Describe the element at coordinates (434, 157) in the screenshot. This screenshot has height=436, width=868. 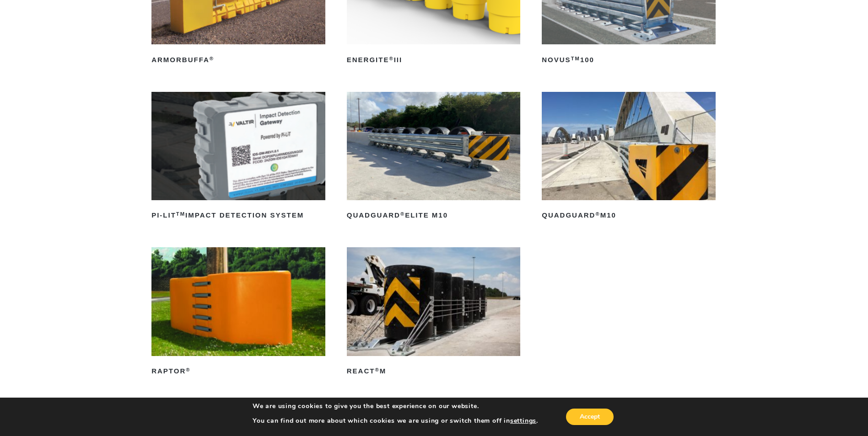
I see `a: QuadGuard®Elite M10` at that location.